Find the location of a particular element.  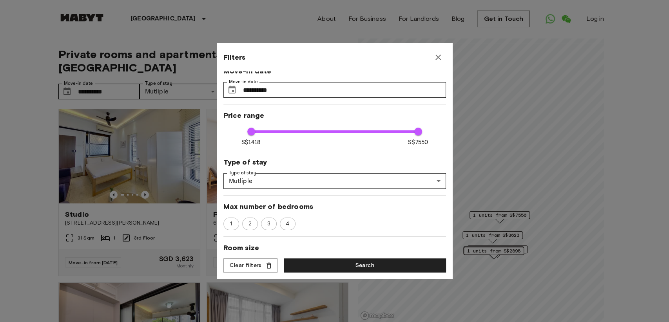

button: Choose date, selected date is 2 Feb 2026 is located at coordinates (232, 90).